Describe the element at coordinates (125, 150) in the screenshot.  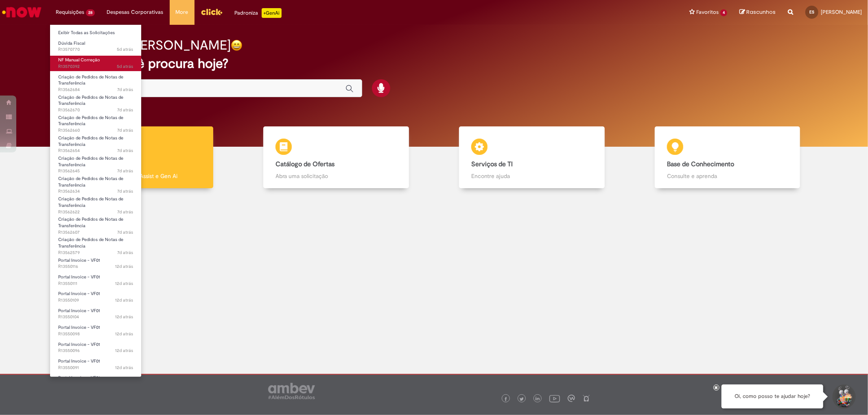
I see `time: 24/09/2025 11:47:57` at that location.